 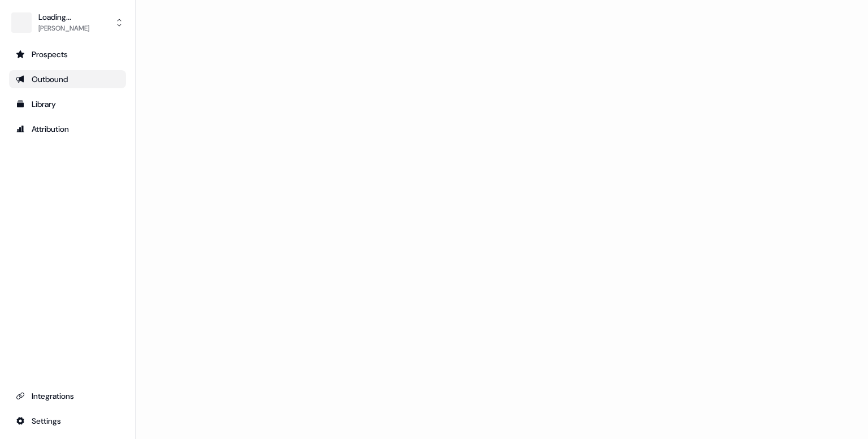 What do you see at coordinates (67, 421) in the screenshot?
I see `button: Go to integrations` at bounding box center [67, 421].